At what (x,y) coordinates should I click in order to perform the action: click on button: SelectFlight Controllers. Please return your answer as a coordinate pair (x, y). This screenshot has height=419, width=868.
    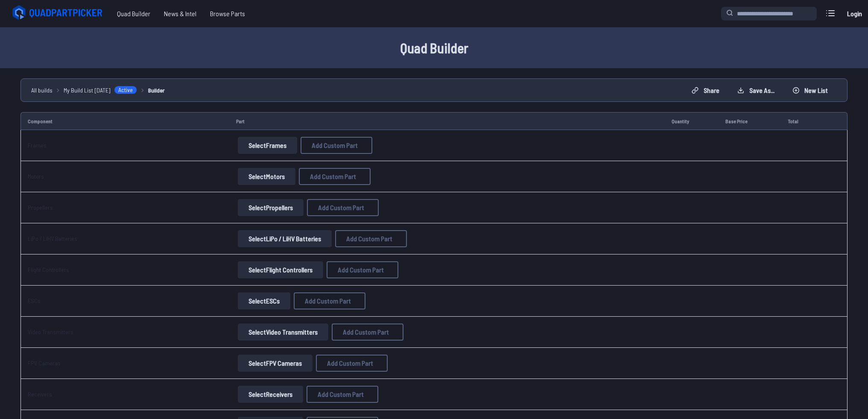
    Looking at the image, I should click on (280, 270).